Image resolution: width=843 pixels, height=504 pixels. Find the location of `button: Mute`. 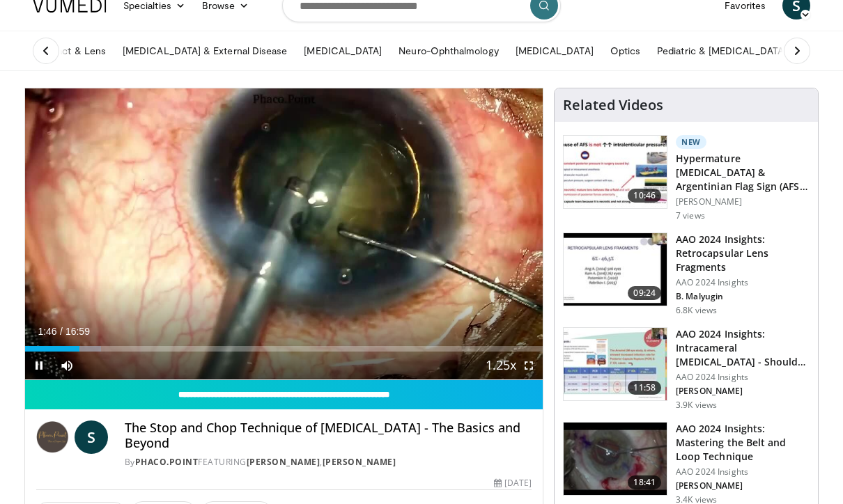

button: Mute is located at coordinates (67, 366).